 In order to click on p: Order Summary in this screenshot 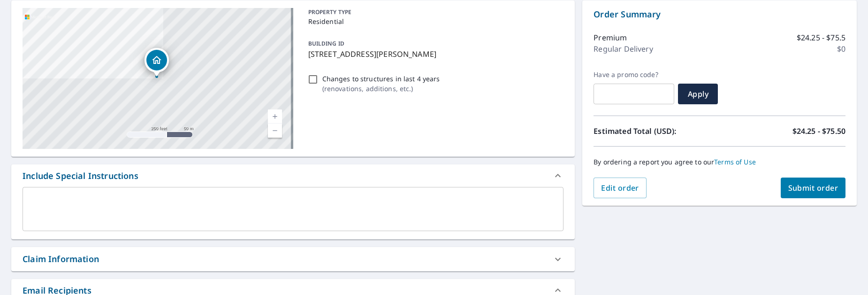, I will do `click(719, 14)`.